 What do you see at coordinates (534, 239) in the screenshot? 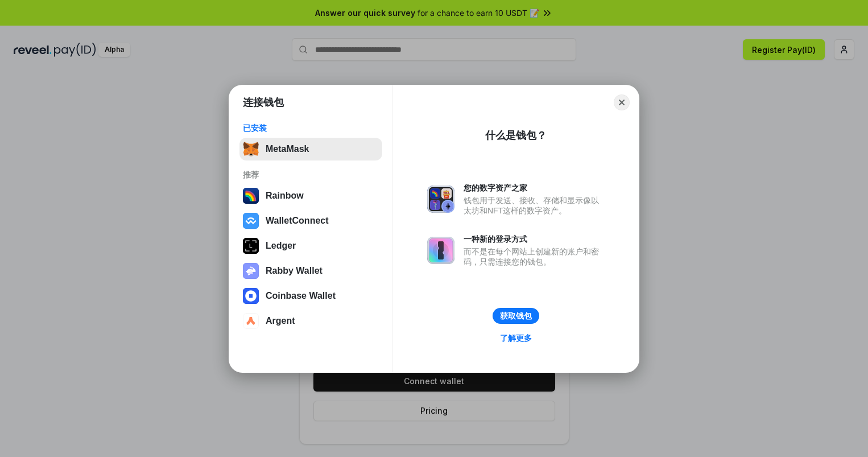
I see `div: 一种新的登录方式` at bounding box center [534, 239].